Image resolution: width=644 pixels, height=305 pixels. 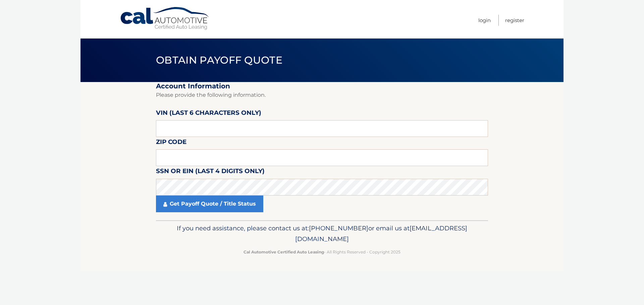 What do you see at coordinates (322, 234) in the screenshot?
I see `p: If you need assistance, please contact us at: or email us at` at bounding box center [322, 234].